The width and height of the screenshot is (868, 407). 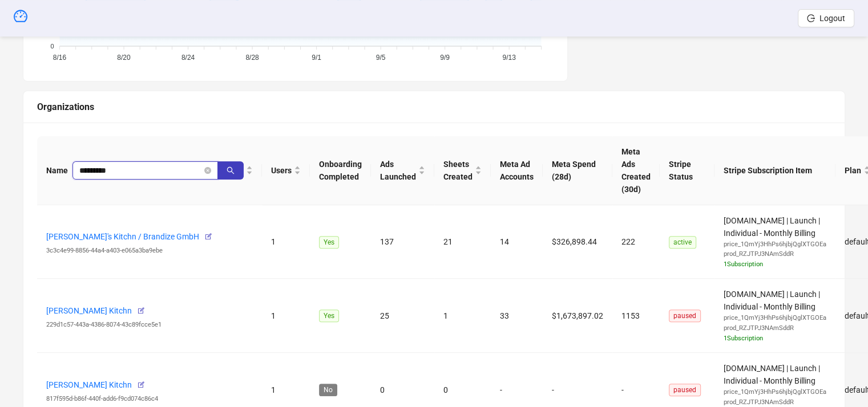 I want to click on td: 137, so click(x=402, y=242).